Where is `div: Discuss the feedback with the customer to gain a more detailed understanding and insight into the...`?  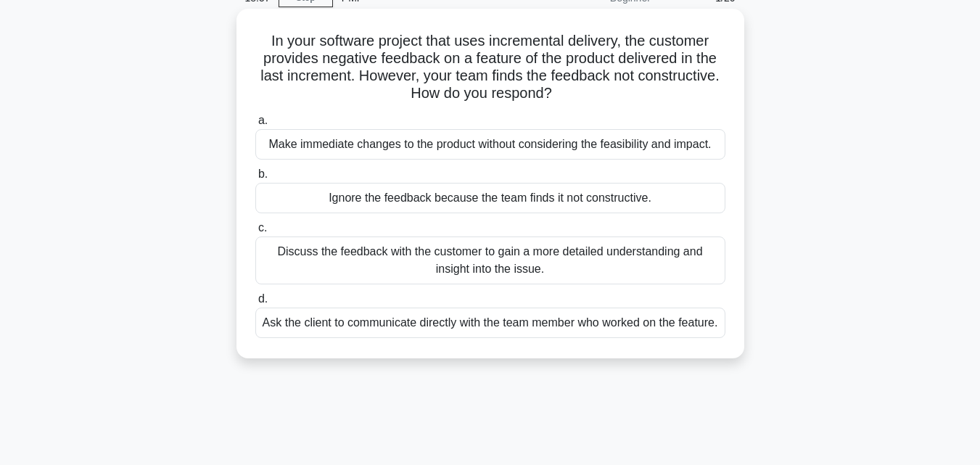 div: Discuss the feedback with the customer to gain a more detailed understanding and insight into the... is located at coordinates (490, 261).